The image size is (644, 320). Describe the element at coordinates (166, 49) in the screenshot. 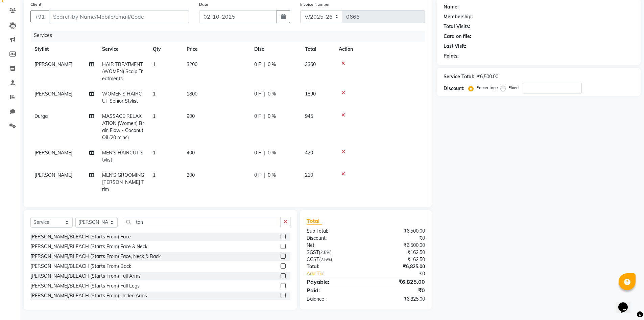

I see `th: Qty` at that location.